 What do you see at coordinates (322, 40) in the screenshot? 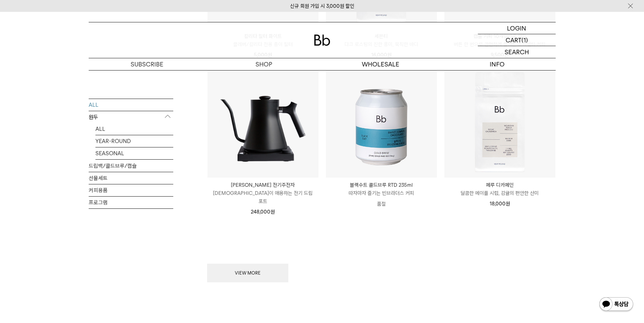
I see `img: 로고` at bounding box center [322, 40].